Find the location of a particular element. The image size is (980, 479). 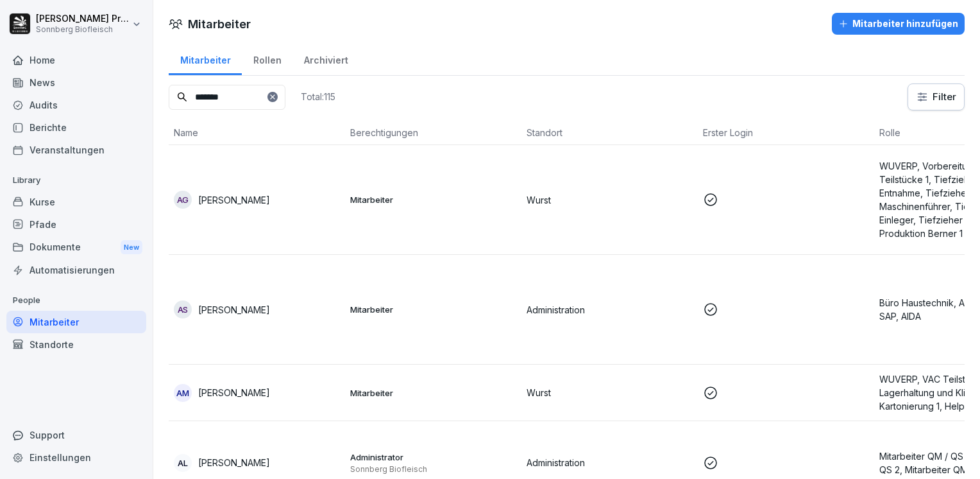

a: Standorte is located at coordinates (76, 344).